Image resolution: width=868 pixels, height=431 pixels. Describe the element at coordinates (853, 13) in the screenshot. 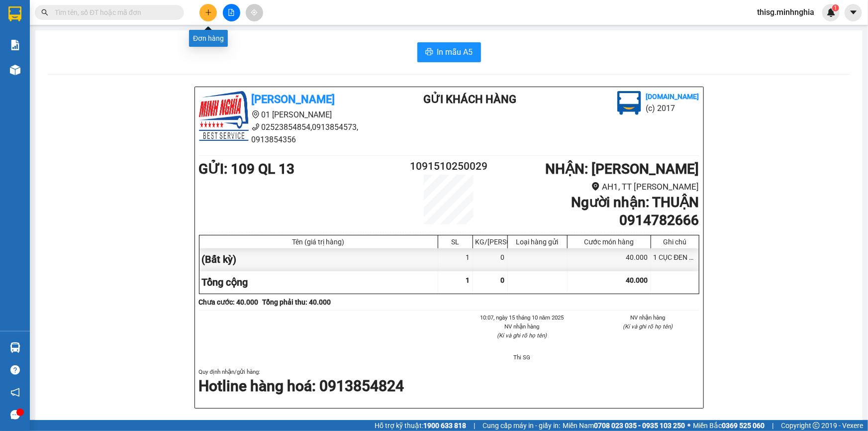

I see `button: caret-down` at that location.